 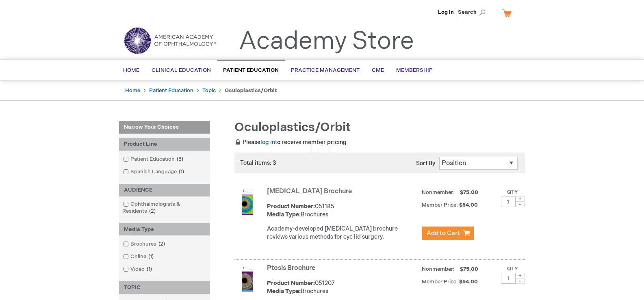 What do you see at coordinates (165, 190) in the screenshot?
I see `div: AUDIENCE` at bounding box center [165, 190].